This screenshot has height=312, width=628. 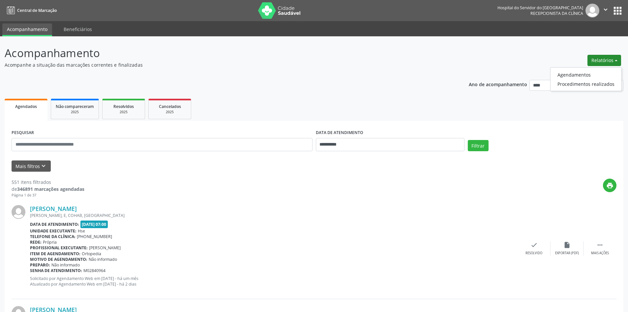 What do you see at coordinates (27, 30) in the screenshot?
I see `a: Acompanhamento` at bounding box center [27, 30].